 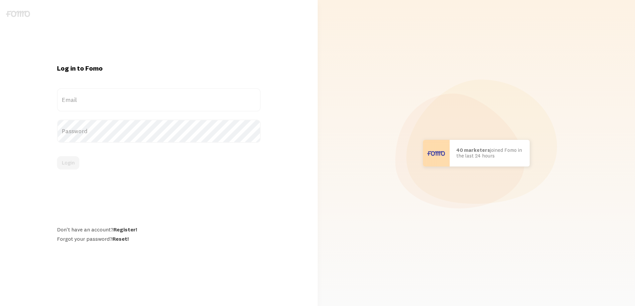 I want to click on div: Don't have an account?, so click(x=159, y=230).